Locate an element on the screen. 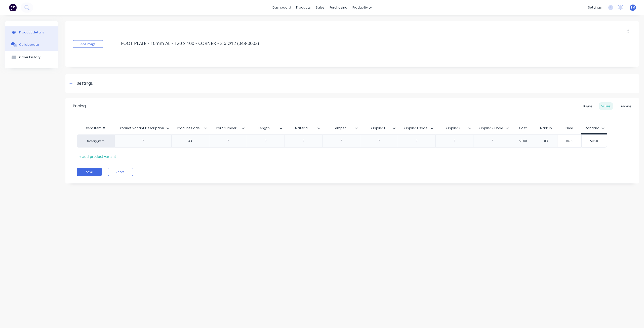  div: products is located at coordinates (303, 7).